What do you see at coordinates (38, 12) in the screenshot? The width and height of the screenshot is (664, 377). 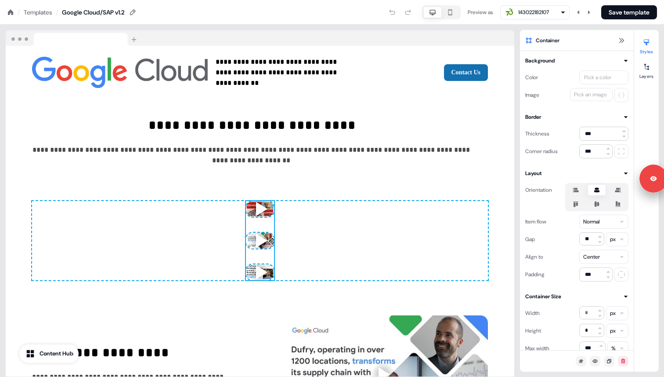 I see `div: Templates` at bounding box center [38, 12].